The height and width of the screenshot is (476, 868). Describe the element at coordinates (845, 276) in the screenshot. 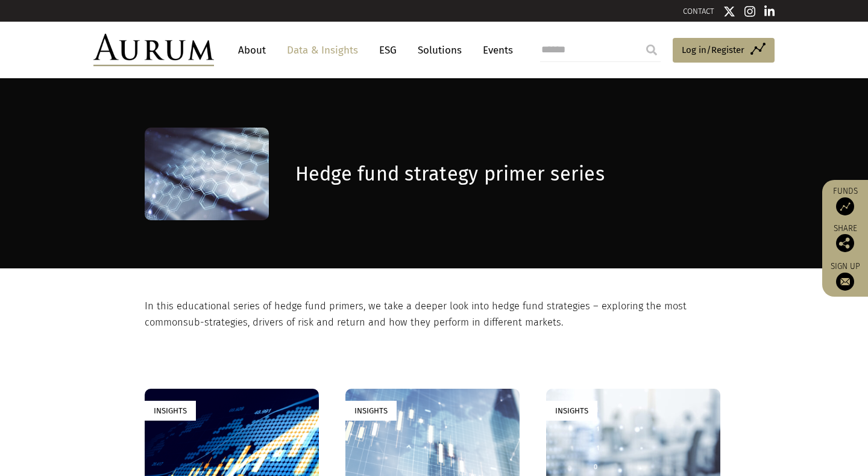

I see `a: Sign up` at that location.